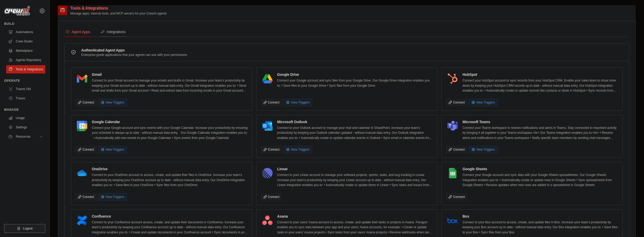 Image resolution: width=644 pixels, height=237 pixels. Describe the element at coordinates (541, 122) in the screenshot. I see `h4: Microsoft Teams` at that location.